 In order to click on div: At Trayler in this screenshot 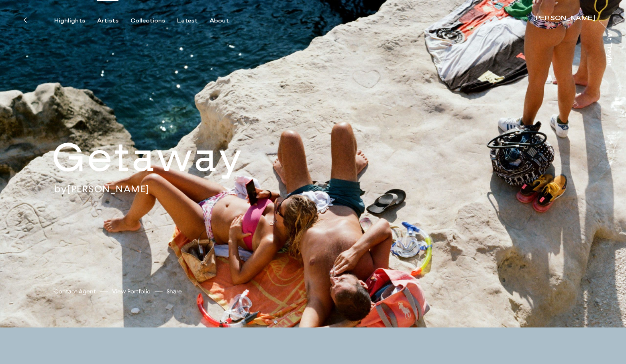, I will do `click(609, 49)`.